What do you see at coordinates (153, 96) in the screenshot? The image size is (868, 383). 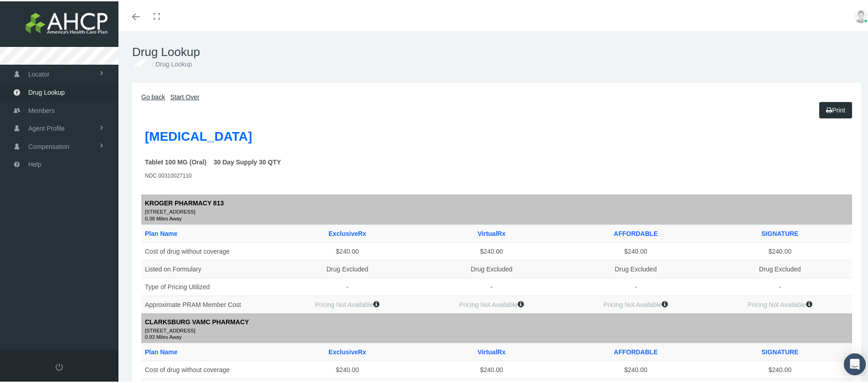 I see `a: Go back` at bounding box center [153, 96].